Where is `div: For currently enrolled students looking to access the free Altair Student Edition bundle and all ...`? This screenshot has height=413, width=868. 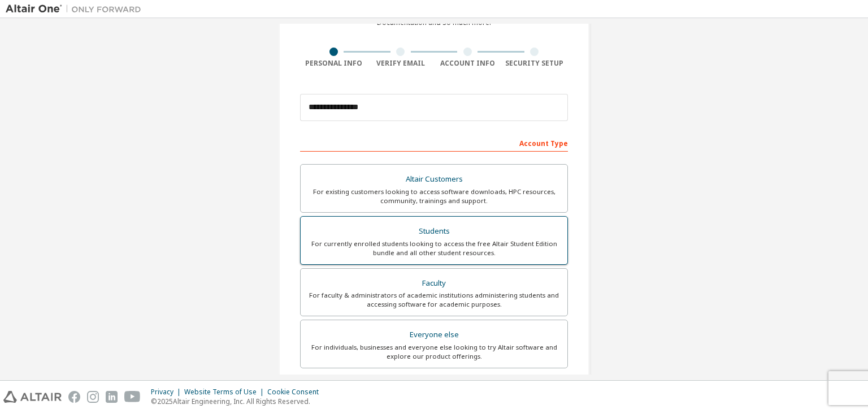 div: For currently enrolled students looking to access the free Altair Student Edition bundle and all ... is located at coordinates (434, 248).